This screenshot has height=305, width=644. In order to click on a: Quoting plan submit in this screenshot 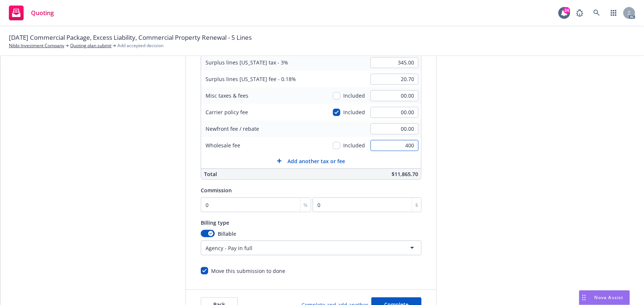, I will do `click(91, 46)`.